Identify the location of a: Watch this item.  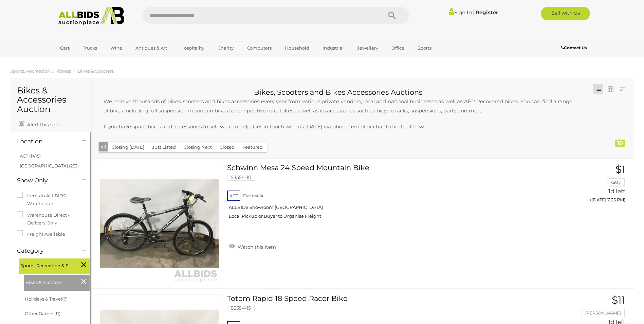
(252, 246).